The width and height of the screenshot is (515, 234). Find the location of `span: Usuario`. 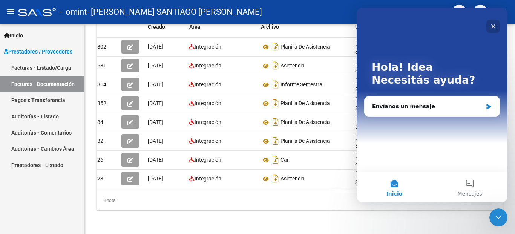

span: Usuario is located at coordinates (364, 27).